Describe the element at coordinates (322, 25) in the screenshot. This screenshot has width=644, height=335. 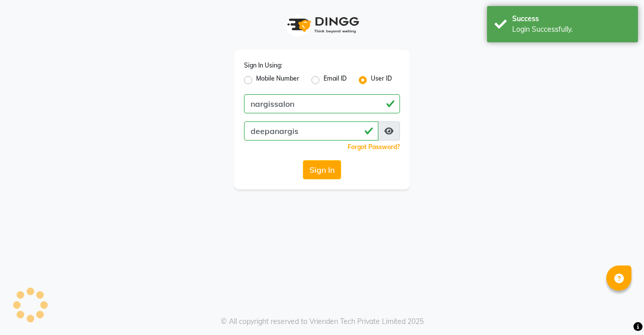
I see `img: logo1.svg` at that location.